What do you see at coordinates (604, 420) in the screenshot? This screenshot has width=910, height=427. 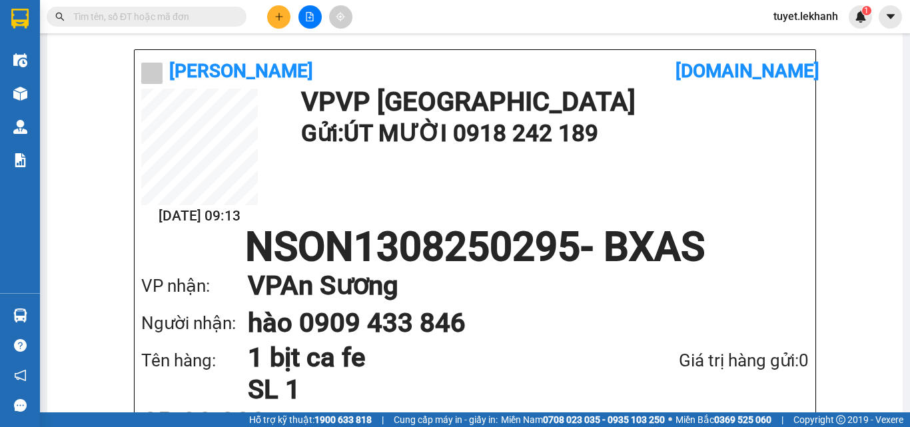 I see `strong: 0708 023 035 - 0935 103 250` at bounding box center [604, 420].